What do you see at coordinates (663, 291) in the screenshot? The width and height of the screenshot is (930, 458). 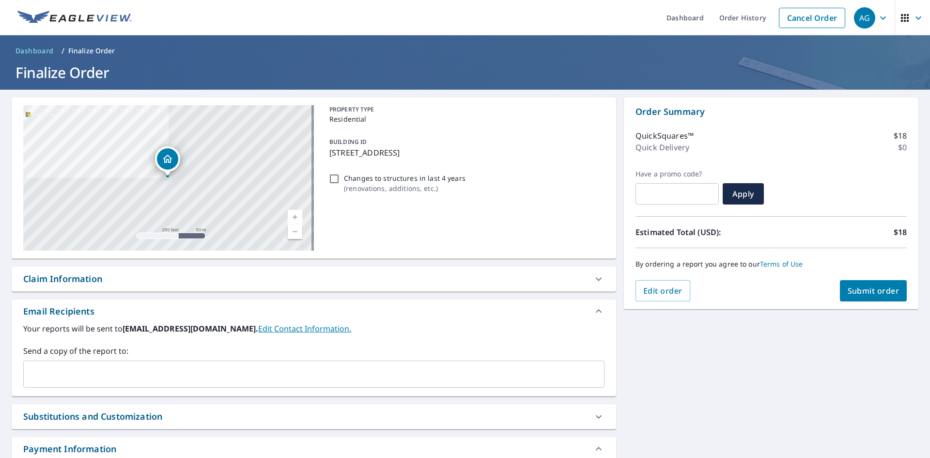 I see `button: Edit order` at bounding box center [663, 291].